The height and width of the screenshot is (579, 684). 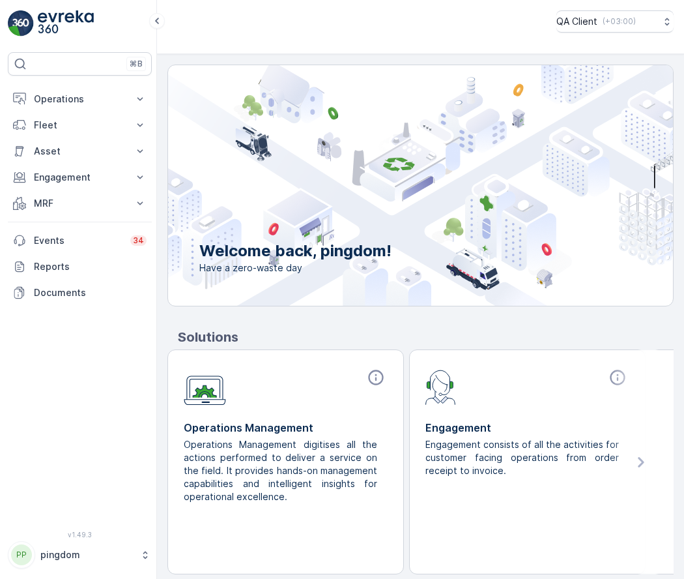 I want to click on button: Asset, so click(x=79, y=151).